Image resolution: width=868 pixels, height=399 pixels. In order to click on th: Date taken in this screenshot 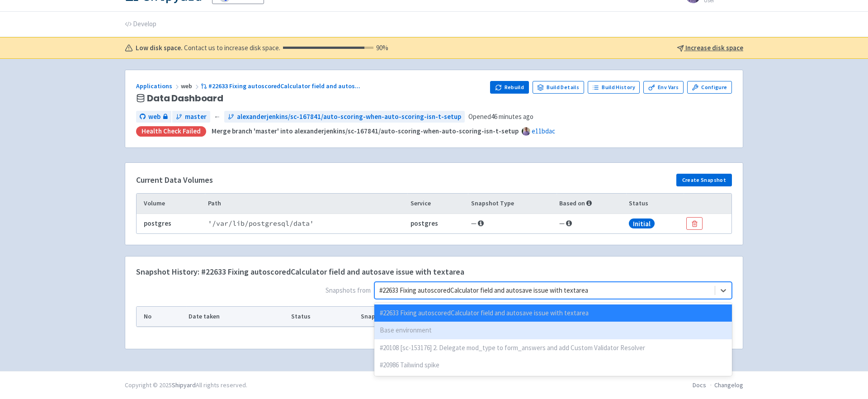, I will do `click(237, 316)`.